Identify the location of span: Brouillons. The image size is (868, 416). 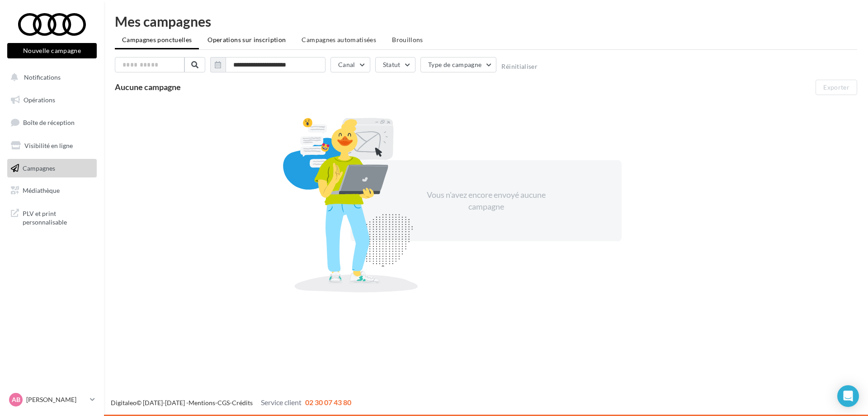
(407, 39).